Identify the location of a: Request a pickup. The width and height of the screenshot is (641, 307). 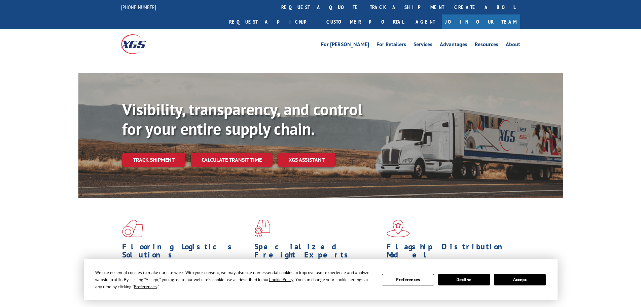
(273, 22).